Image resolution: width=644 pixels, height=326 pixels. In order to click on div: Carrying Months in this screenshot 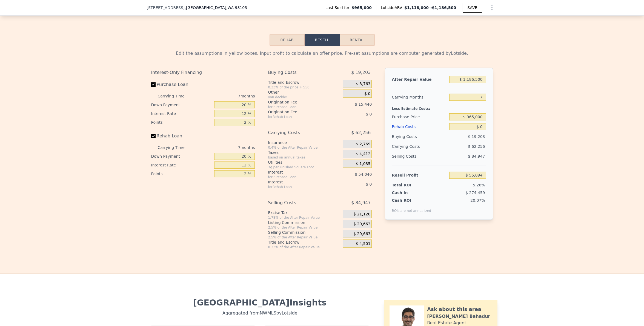, I will do `click(419, 97)`.